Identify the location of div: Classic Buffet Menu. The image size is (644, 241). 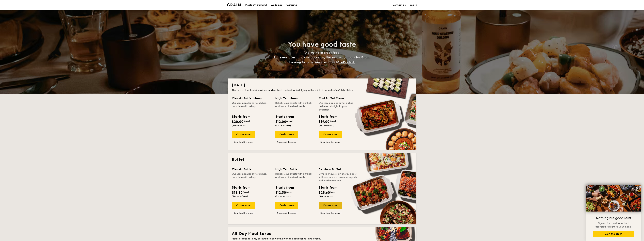
(252, 98).